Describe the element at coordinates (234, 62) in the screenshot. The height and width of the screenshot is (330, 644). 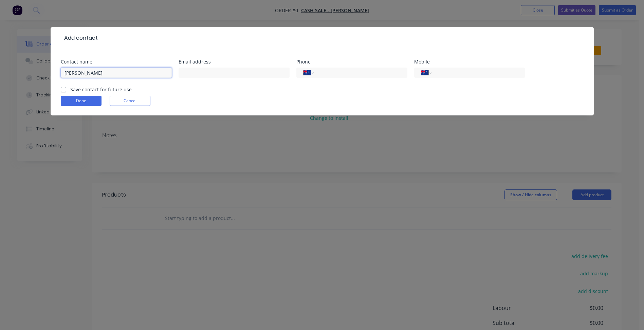
I see `div: Email address` at that location.